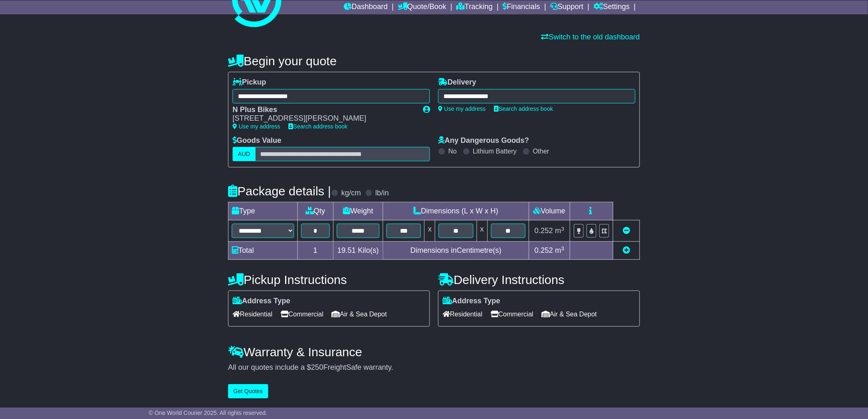 The image size is (868, 419). Describe the element at coordinates (456, 251) in the screenshot. I see `td: Dimensions in Centimetre(s)` at that location.